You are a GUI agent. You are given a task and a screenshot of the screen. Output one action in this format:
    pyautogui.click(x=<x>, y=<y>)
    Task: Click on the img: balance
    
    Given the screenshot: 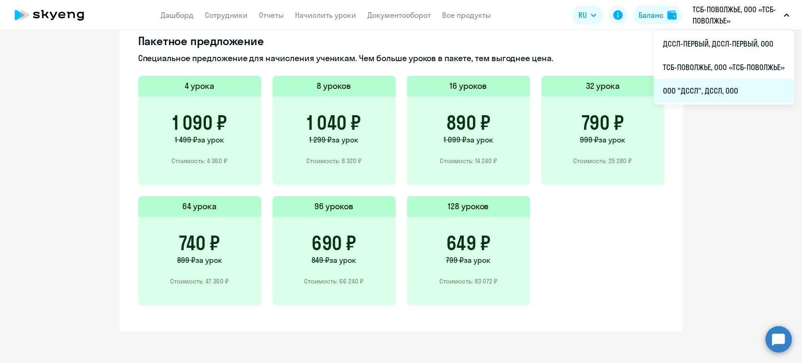 What is the action you would take?
    pyautogui.click(x=671, y=15)
    